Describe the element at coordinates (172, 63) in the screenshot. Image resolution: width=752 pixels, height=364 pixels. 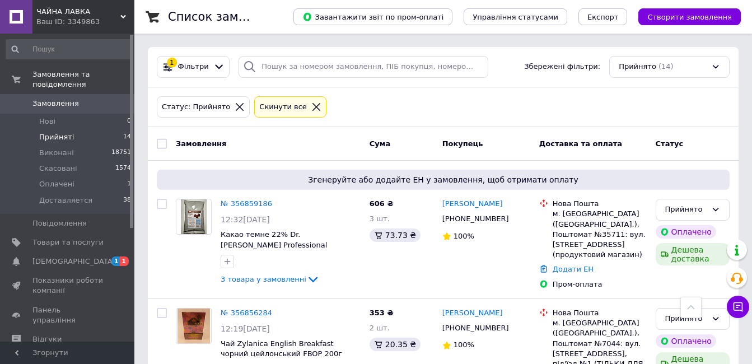
I see `div: 1` at that location.